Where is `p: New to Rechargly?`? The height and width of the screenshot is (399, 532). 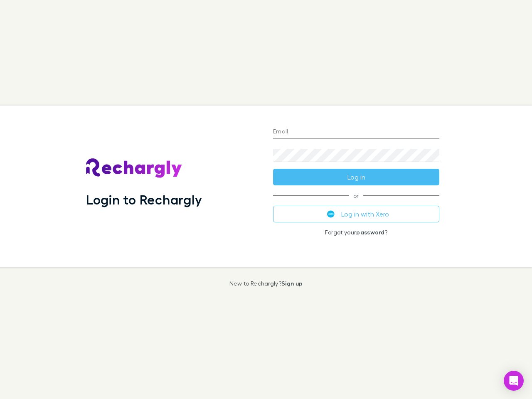 p: New to Rechargly? is located at coordinates (266, 284).